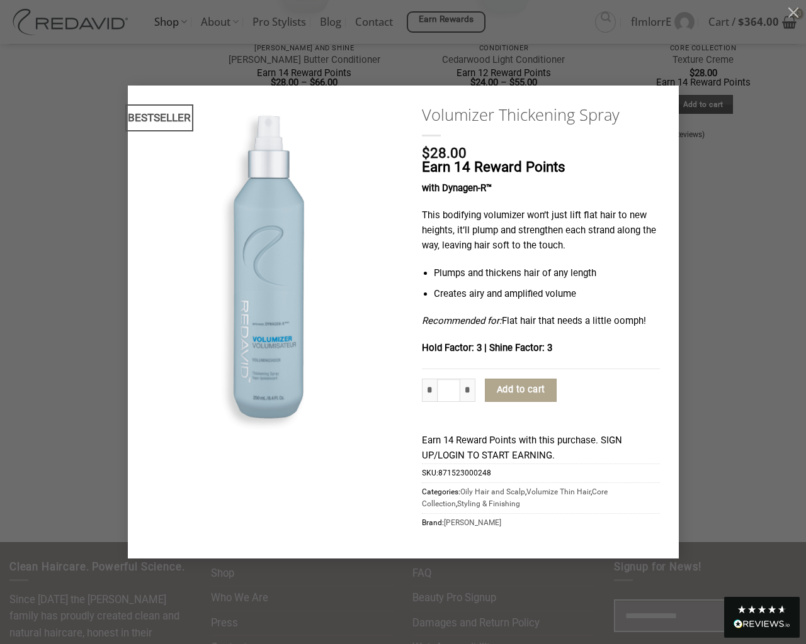  What do you see at coordinates (541, 115) in the screenshot?
I see `a: Volumizer Thickening Spray` at bounding box center [541, 115].